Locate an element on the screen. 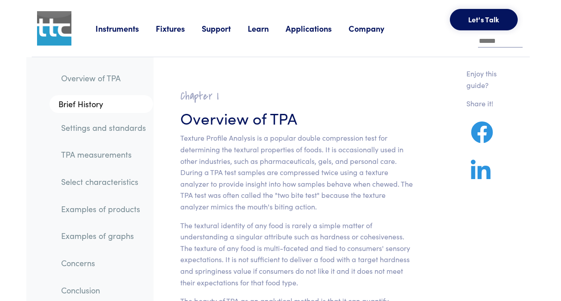 This screenshot has height=301, width=561. a: Learn is located at coordinates (266, 28).